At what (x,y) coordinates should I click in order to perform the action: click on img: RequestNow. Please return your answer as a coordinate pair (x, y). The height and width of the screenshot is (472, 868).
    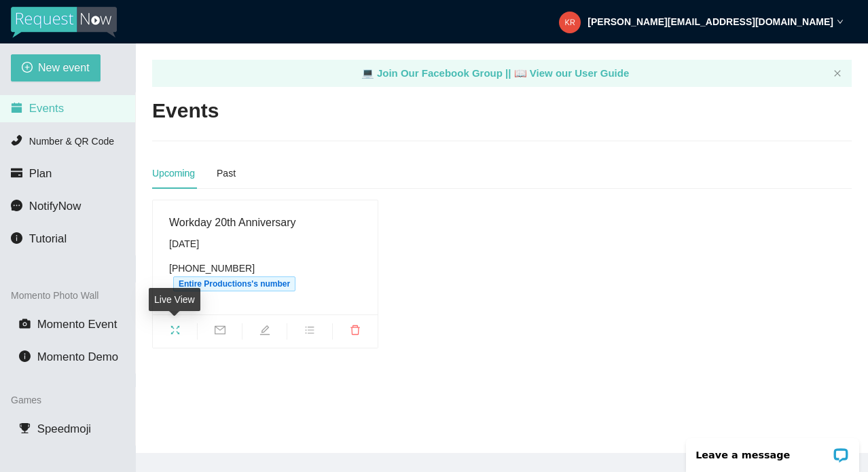
    Looking at the image, I should click on (64, 23).